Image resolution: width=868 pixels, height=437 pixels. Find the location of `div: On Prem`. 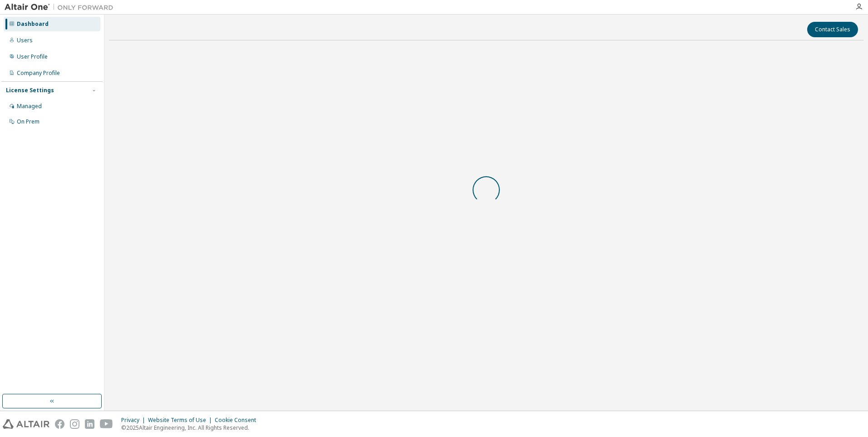

div: On Prem is located at coordinates (28, 122).